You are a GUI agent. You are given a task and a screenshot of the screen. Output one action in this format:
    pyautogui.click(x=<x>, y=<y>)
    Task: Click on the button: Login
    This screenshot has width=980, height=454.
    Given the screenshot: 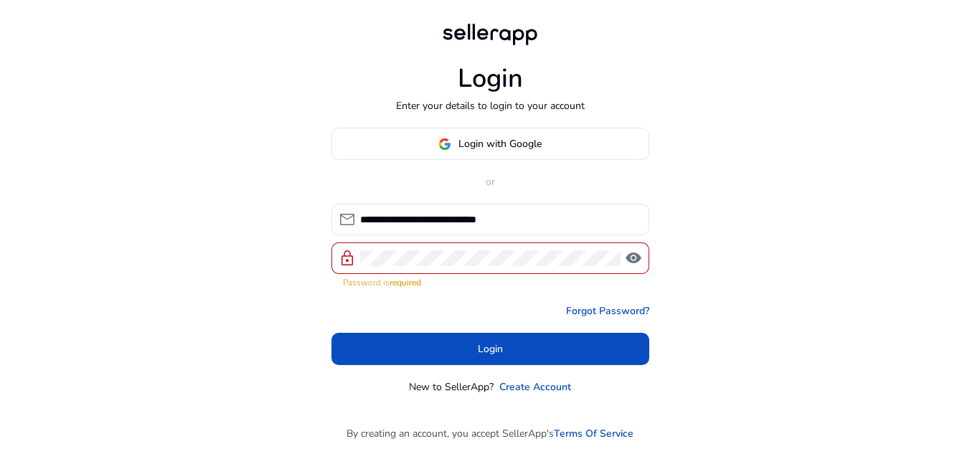 What is the action you would take?
    pyautogui.click(x=490, y=348)
    